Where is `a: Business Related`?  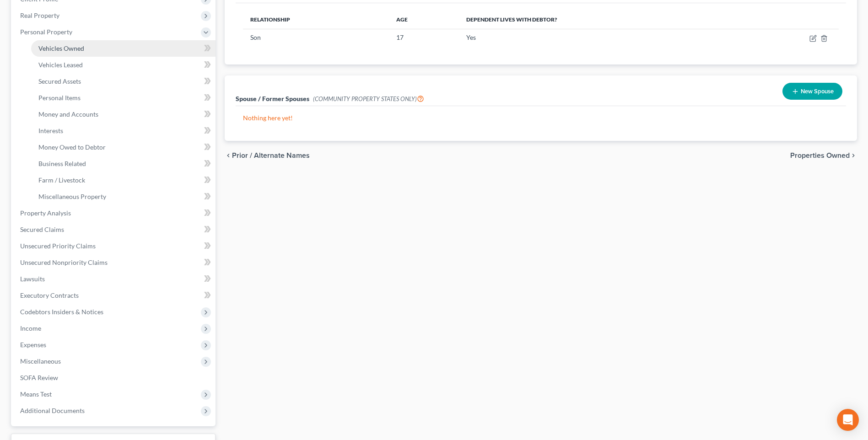
a: Business Related is located at coordinates (123, 164).